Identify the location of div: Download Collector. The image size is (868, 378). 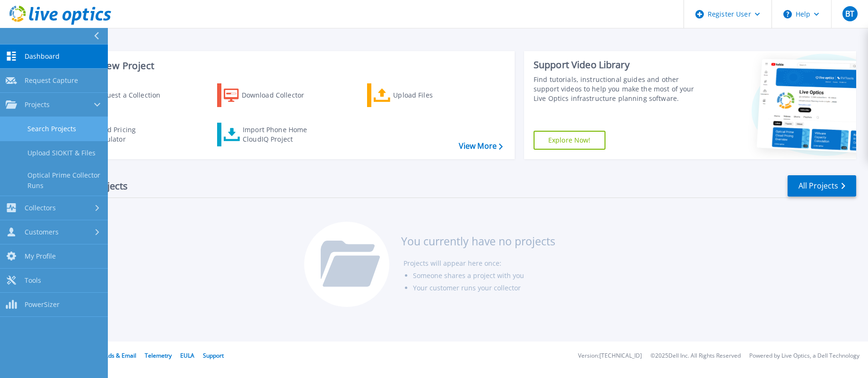
(280, 96).